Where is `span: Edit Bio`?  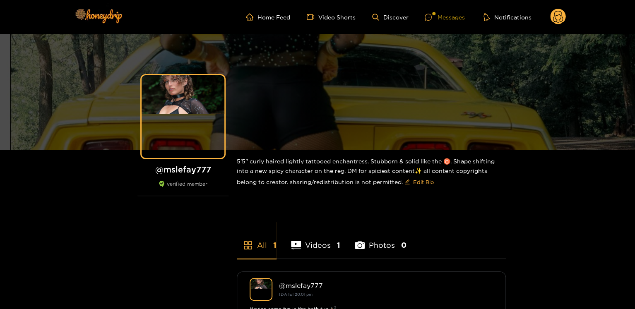 span: Edit Bio is located at coordinates (423, 182).